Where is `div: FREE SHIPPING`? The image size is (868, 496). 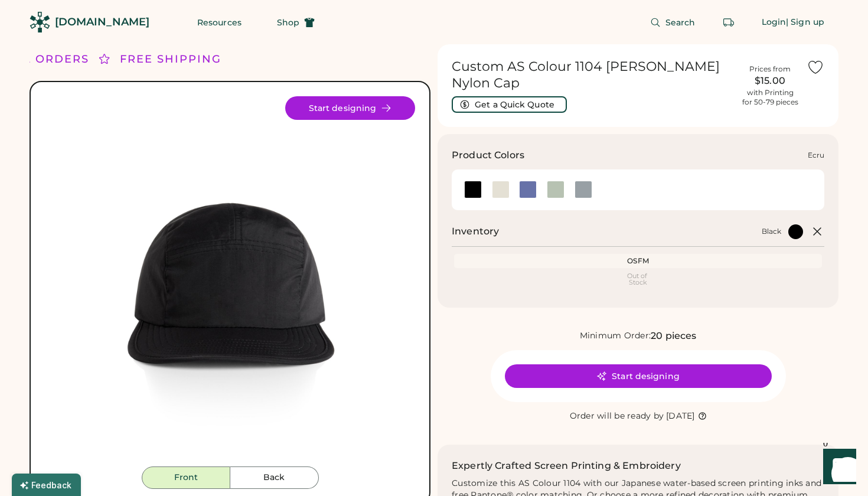 div: FREE SHIPPING is located at coordinates (171, 59).